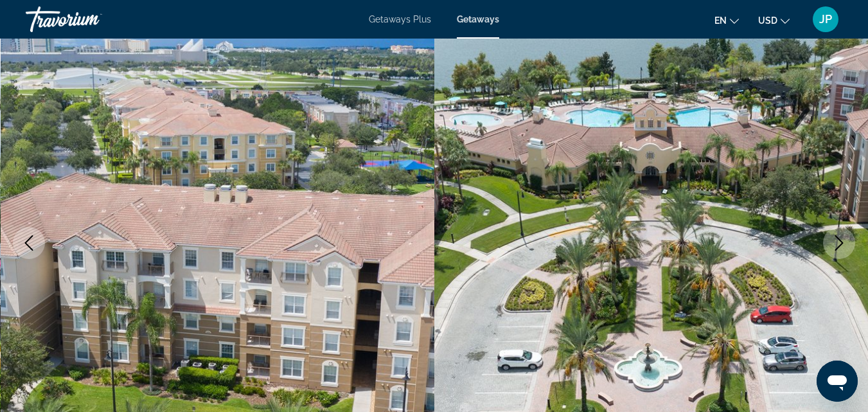 The image size is (868, 412). Describe the element at coordinates (721, 21) in the screenshot. I see `span: en` at that location.